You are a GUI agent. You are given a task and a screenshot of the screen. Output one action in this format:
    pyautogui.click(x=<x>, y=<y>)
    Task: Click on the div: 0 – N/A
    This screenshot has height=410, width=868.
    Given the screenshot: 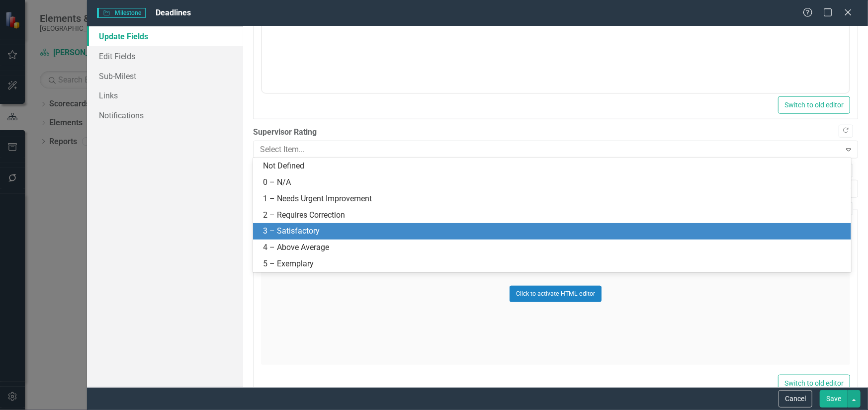 What is the action you would take?
    pyautogui.click(x=554, y=182)
    